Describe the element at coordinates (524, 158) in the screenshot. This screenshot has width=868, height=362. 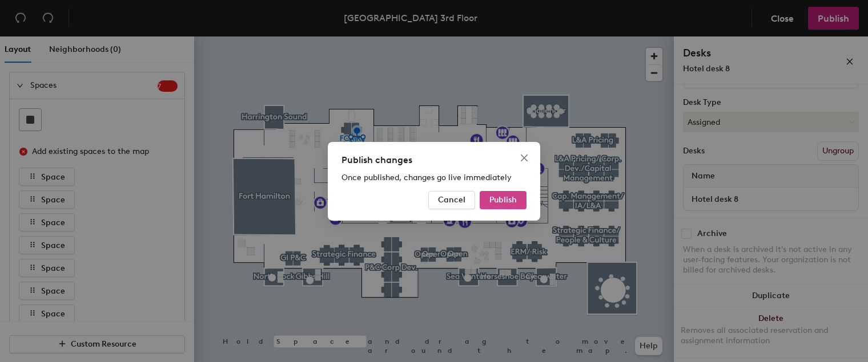
I see `span: close` at that location.